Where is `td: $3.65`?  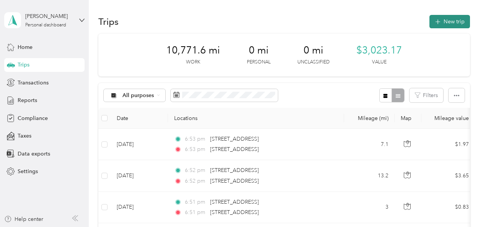
td: $3.65 is located at coordinates (448, 176).